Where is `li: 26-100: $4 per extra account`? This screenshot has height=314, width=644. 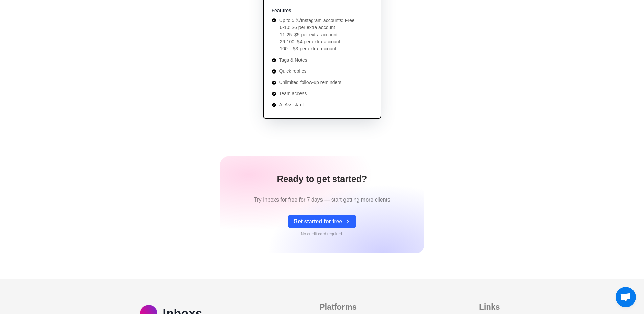
li: 26-100: $4 per extra account is located at coordinates (317, 42).